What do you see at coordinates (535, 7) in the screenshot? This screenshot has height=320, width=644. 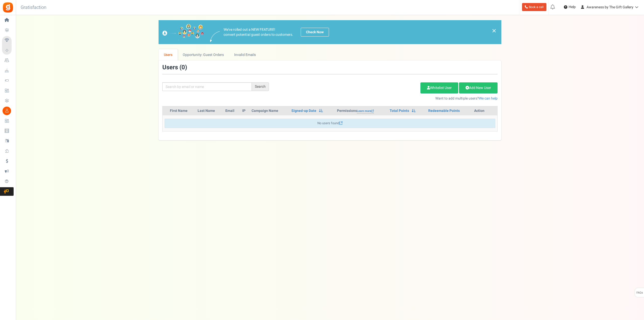 I see `a: Book a call` at bounding box center [535, 7].